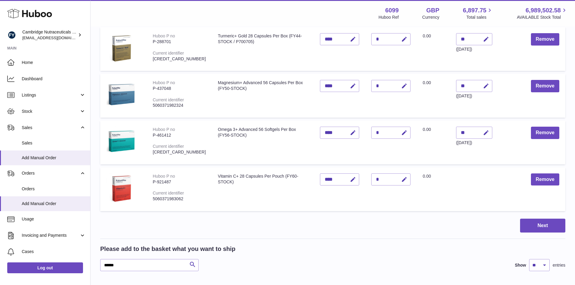 Image resolution: width=575 pixels, height=285 pixels. I want to click on span: Invoicing and Payments, so click(50, 235).